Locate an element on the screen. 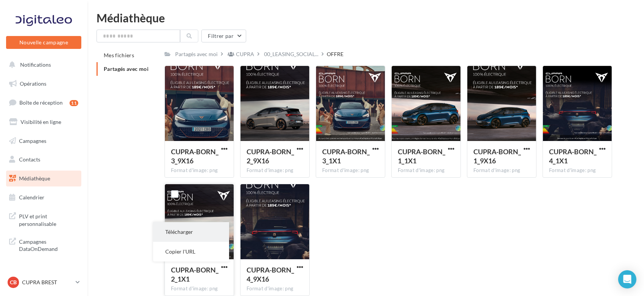  div: 11 is located at coordinates (74, 104).